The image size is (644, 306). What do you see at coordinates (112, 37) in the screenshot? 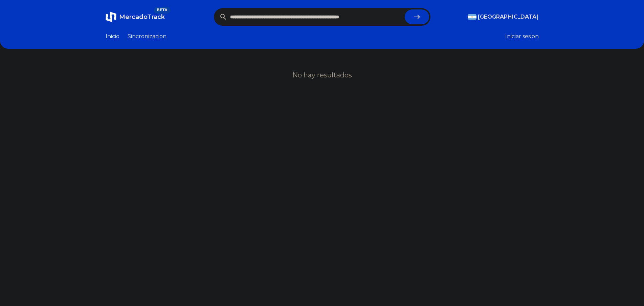
I see `a: Inicio` at bounding box center [112, 37].